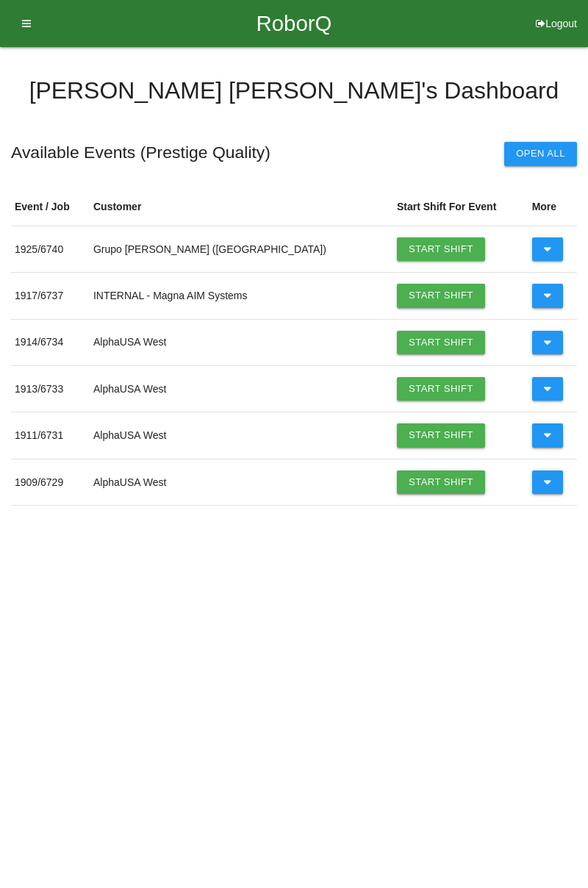  I want to click on th: Customer, so click(241, 208).